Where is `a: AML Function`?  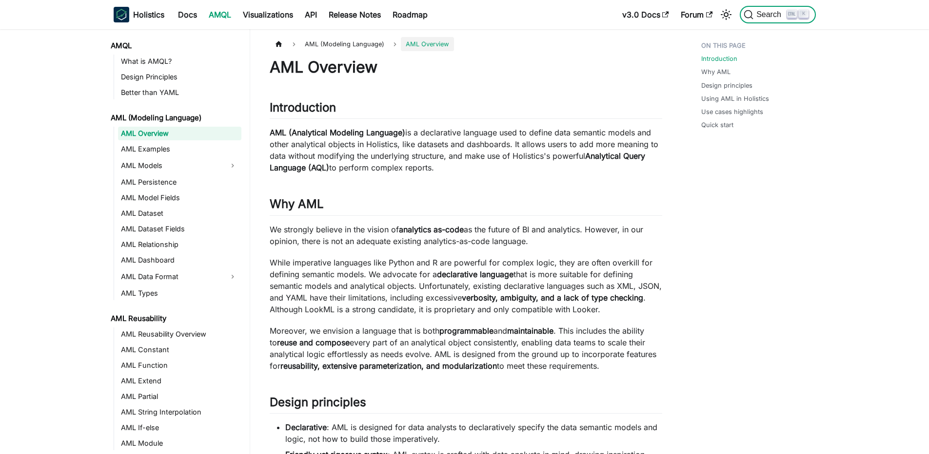 a: AML Function is located at coordinates (179, 366).